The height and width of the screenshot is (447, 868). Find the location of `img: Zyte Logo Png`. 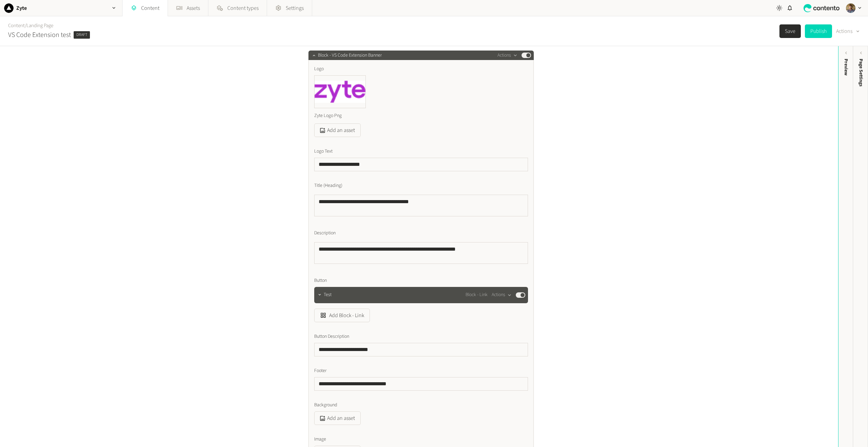

img: Zyte Logo Png is located at coordinates (340, 92).